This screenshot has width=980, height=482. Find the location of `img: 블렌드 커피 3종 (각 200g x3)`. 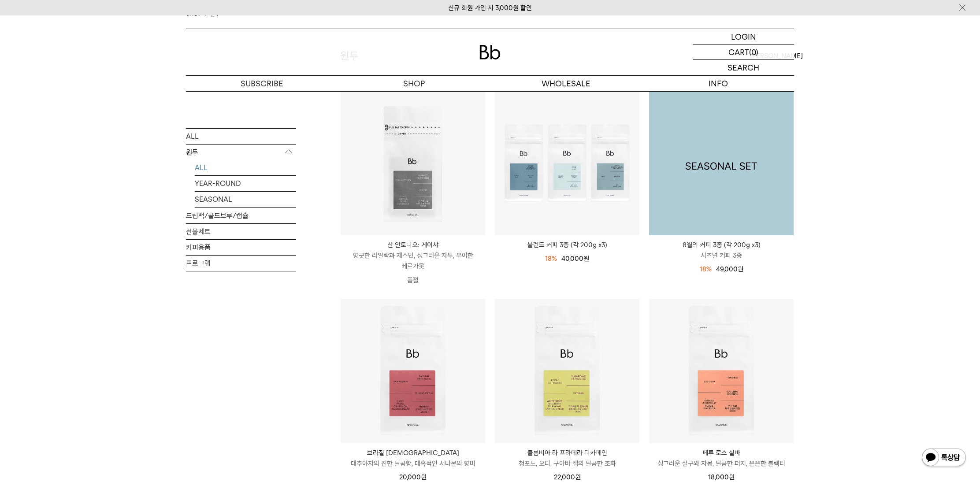

img: 블렌드 커피 3종 (각 200g x3) is located at coordinates (567, 163).